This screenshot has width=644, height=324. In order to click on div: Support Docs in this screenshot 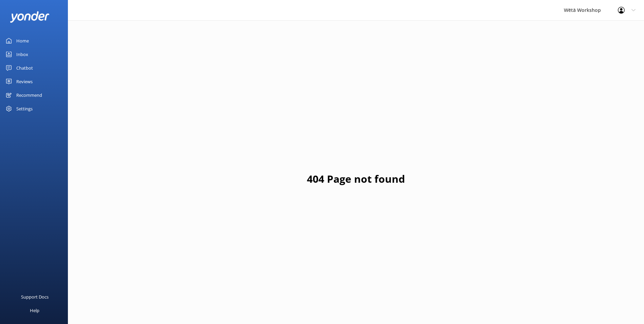, I will do `click(34, 297)`.